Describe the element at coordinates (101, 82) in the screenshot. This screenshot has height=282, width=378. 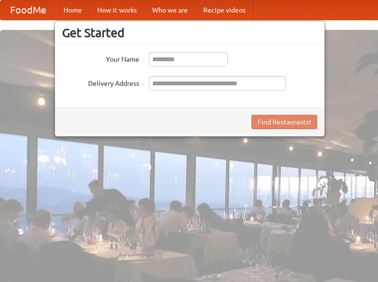
I see `label: Delivery Address` at that location.